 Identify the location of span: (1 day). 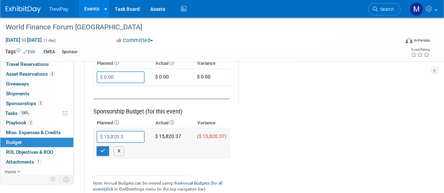
(50, 40).